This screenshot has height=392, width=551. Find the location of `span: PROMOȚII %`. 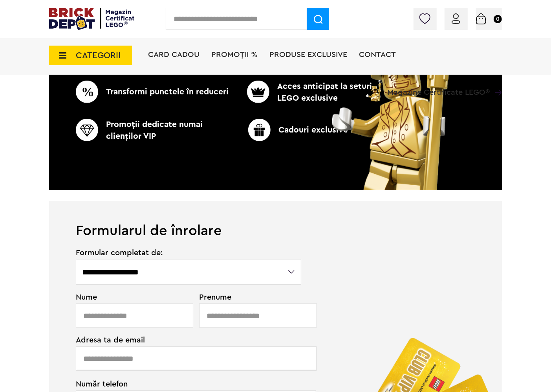

span: PROMOȚII % is located at coordinates (235, 55).